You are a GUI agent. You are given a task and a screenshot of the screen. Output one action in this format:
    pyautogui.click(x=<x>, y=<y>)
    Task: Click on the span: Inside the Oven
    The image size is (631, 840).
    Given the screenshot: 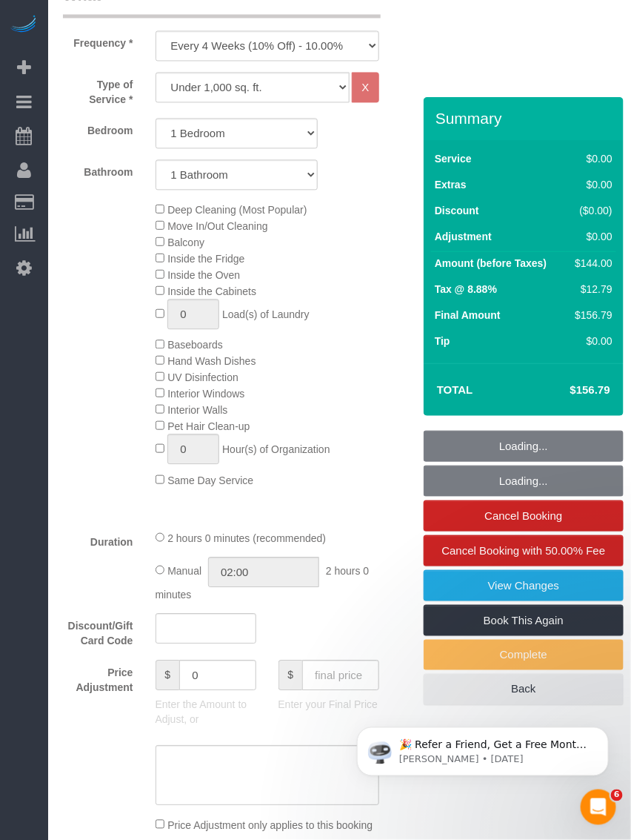 What is the action you would take?
    pyautogui.click(x=204, y=275)
    